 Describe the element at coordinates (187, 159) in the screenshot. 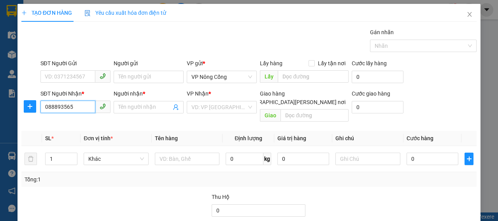

I see `input: VD: Bàn, Ghế` at that location.